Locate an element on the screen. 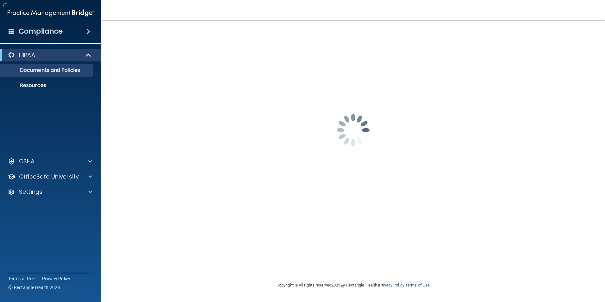  img: spinner.e123f6fc.gif is located at coordinates (353, 130).